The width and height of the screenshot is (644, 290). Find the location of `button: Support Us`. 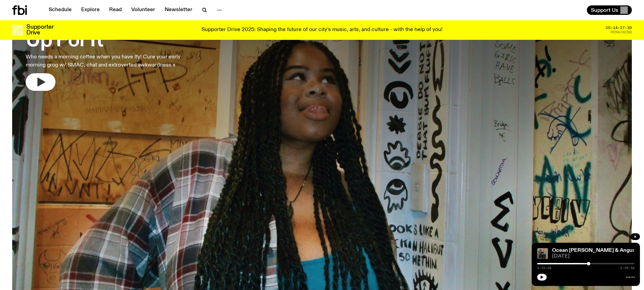

button: Support Us is located at coordinates (609, 10).